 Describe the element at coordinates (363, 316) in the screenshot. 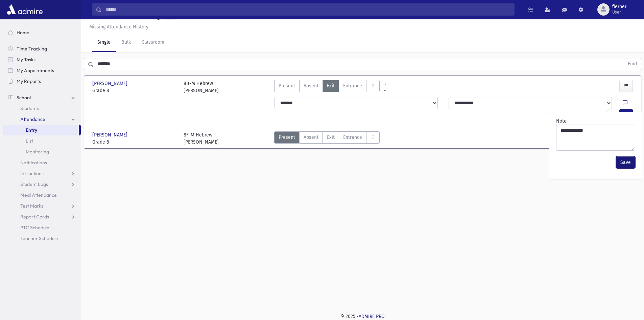

I see `div: © 2025 -` at that location.